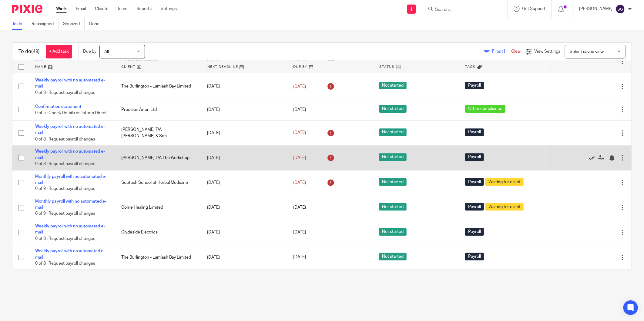 The image size is (644, 321). What do you see at coordinates (485, 109) in the screenshot?
I see `span: Other compliance` at bounding box center [485, 109].